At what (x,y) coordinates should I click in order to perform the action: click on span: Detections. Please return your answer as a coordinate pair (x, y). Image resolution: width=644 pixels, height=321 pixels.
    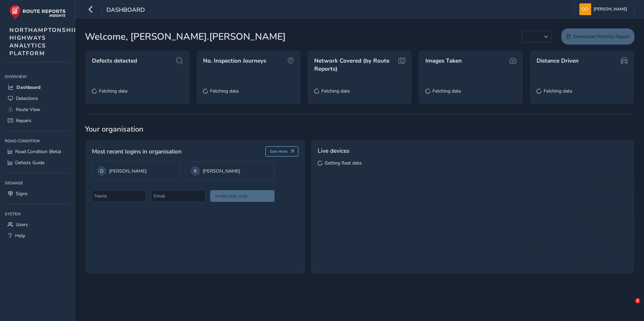
    Looking at the image, I should click on (27, 98).